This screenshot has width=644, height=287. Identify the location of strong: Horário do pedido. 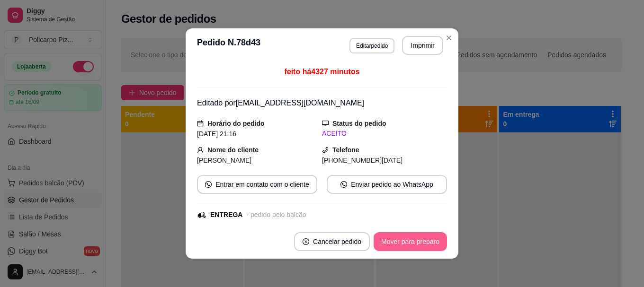
(236, 124).